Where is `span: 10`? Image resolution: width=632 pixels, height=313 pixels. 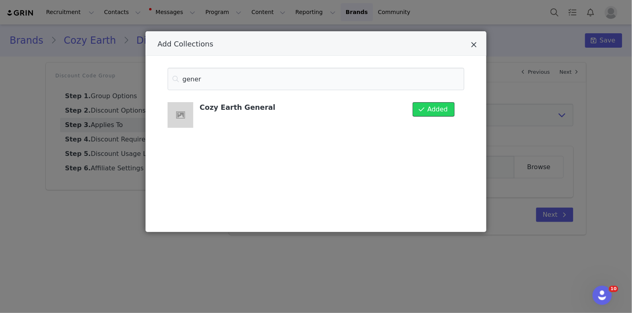
span: 10 is located at coordinates (613, 289).